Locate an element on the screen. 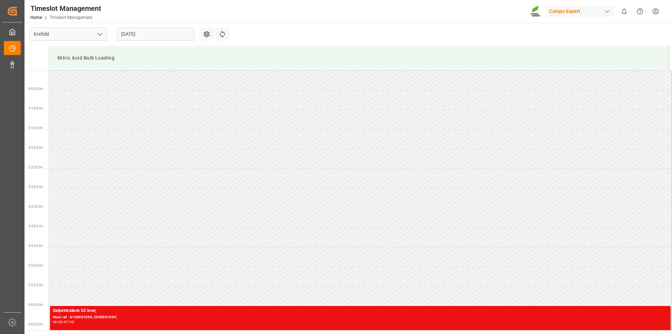 This screenshot has height=334, width=672. img: Screenshot%202023-09-29%20at%2010.02.21.png_1712312052.png is located at coordinates (536, 11).